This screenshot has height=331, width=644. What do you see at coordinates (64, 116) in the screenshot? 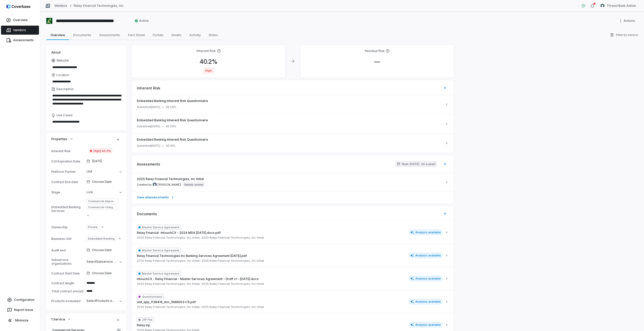
I see `span: Use Cases` at bounding box center [64, 116].